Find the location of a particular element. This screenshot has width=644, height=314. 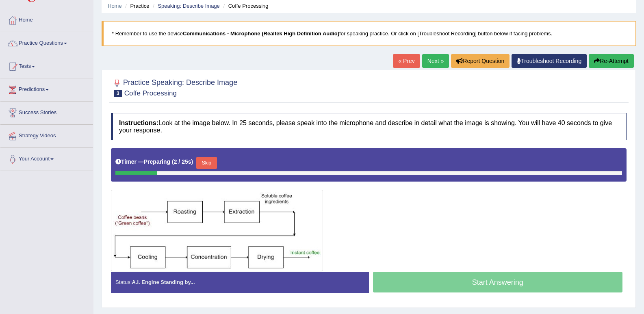

button: Re-Attempt is located at coordinates (610, 61).